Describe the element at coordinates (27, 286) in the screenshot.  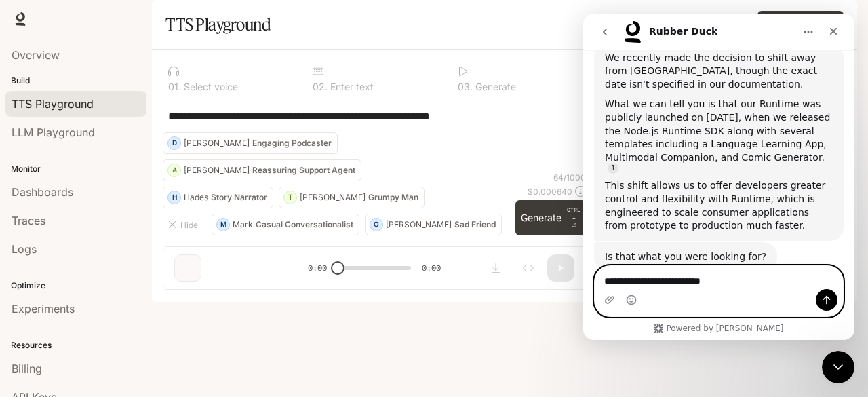
I see `button: Upload attachment` at that location.